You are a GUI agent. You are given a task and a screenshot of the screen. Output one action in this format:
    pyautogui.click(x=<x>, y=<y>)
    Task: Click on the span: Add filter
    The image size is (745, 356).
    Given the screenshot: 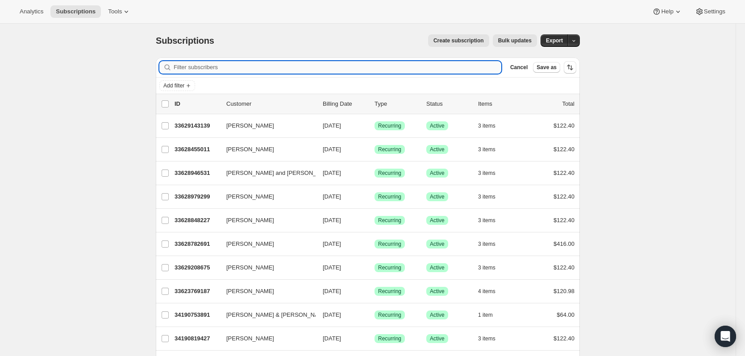 What is the action you would take?
    pyautogui.click(x=174, y=86)
    